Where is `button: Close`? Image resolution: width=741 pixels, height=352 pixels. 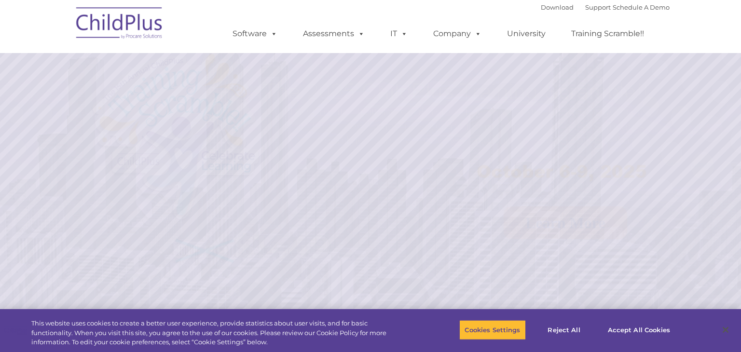 button: Close is located at coordinates (726, 330).